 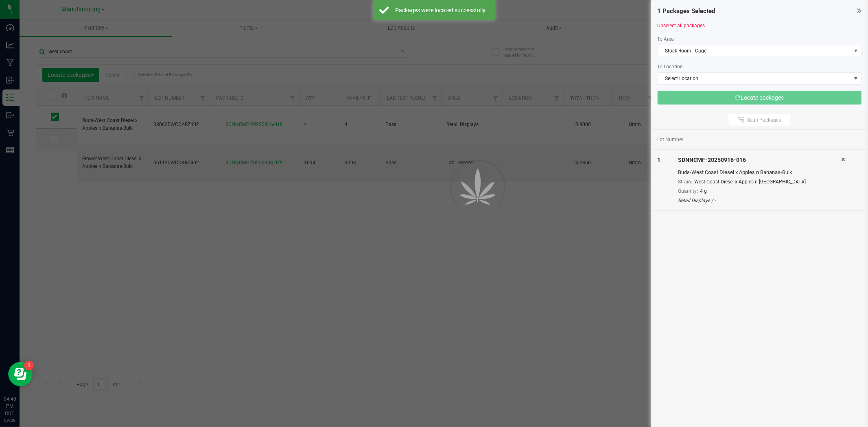 I want to click on span: Quantity:, so click(x=688, y=191).